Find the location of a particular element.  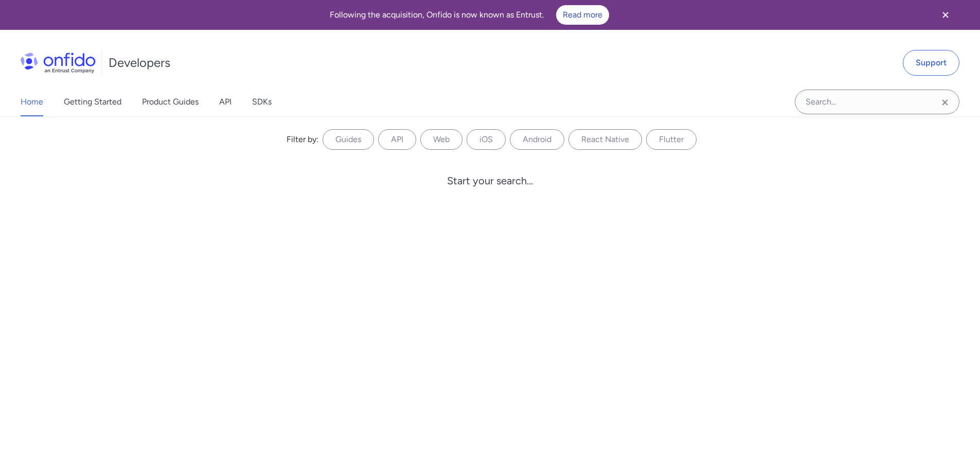

a: API is located at coordinates (225, 102).